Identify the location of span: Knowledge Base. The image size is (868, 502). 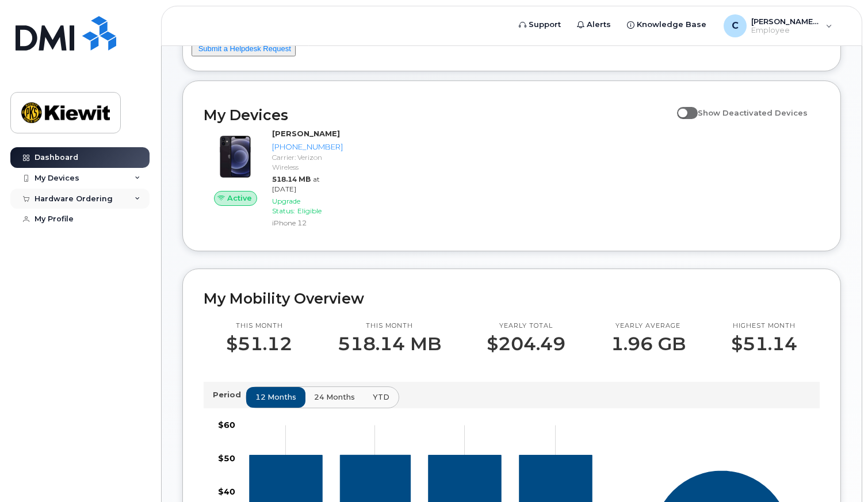
(671, 25).